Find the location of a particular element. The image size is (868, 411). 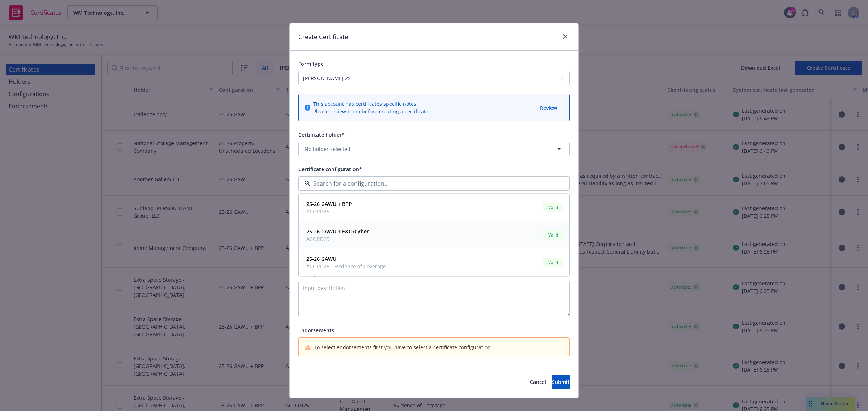

button: Submit is located at coordinates (561, 382).